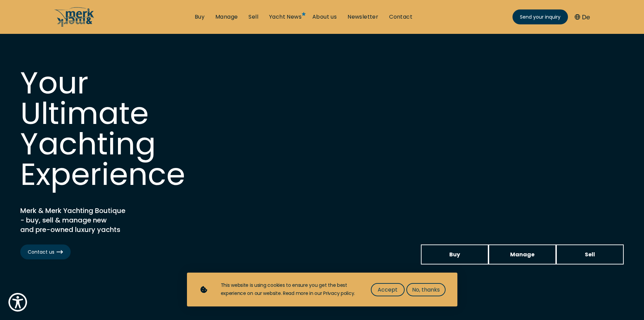 The width and height of the screenshot is (644, 320). Describe the element at coordinates (122, 129) in the screenshot. I see `h1: Your Ultimate Yachting Experience` at that location.